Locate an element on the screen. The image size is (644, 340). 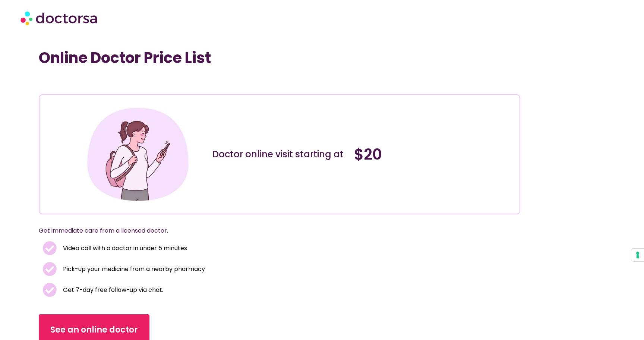
img: Illustration depicting a young woman in a casual outfit, engaged with her smartphone. She has a p... is located at coordinates (138, 154).